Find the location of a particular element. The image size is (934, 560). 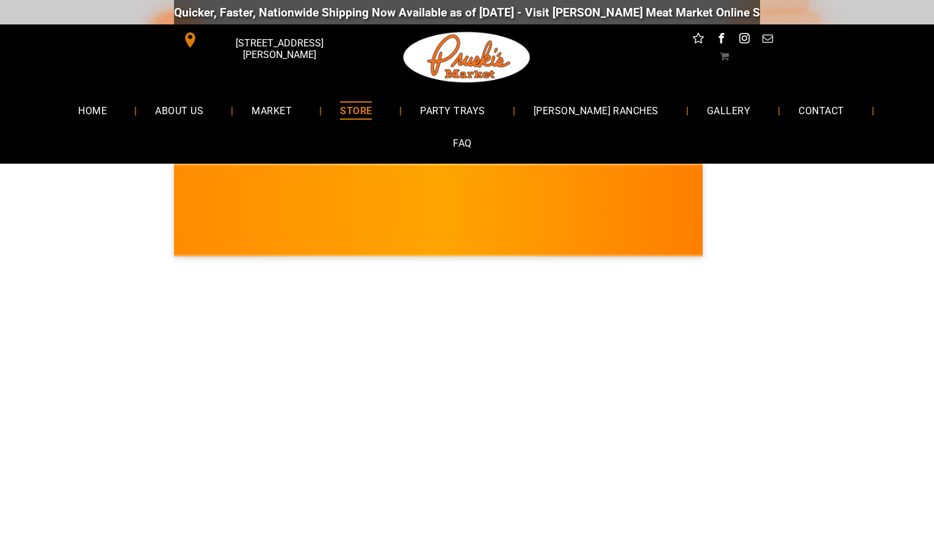

a: MARKET is located at coordinates (272, 110).